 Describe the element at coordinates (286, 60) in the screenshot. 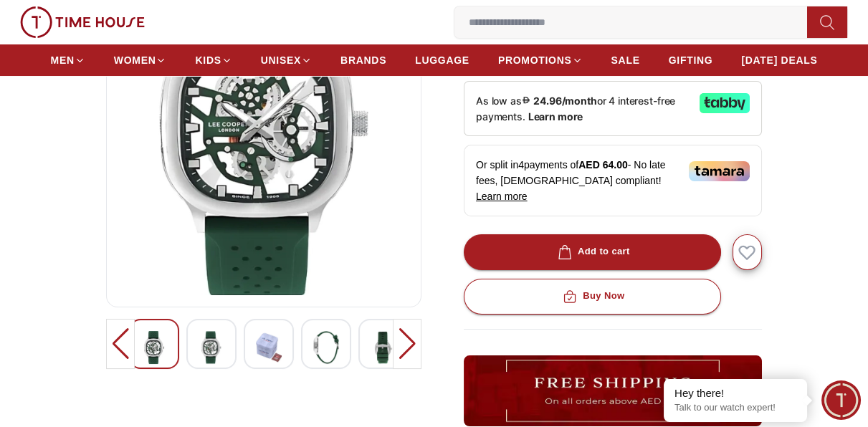

I see `a: UNISEX` at that location.